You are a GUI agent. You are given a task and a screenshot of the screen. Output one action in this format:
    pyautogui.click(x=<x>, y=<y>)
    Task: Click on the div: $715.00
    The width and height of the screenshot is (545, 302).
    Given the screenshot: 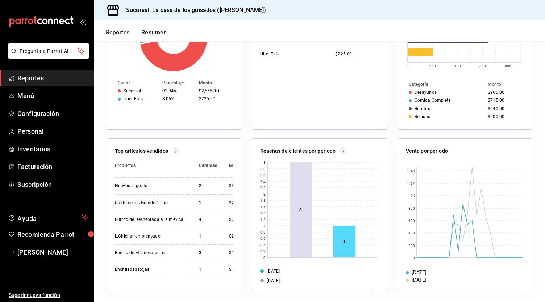 What is the action you would take?
    pyautogui.click(x=505, y=100)
    